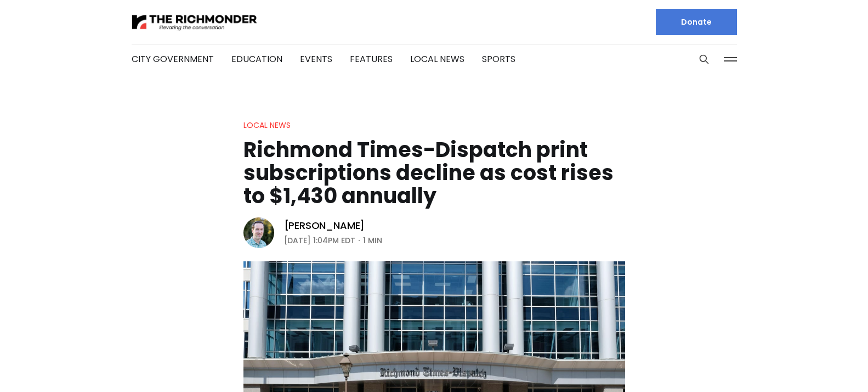 This screenshot has height=392, width=868. What do you see at coordinates (257, 59) in the screenshot?
I see `a: Education` at bounding box center [257, 59].